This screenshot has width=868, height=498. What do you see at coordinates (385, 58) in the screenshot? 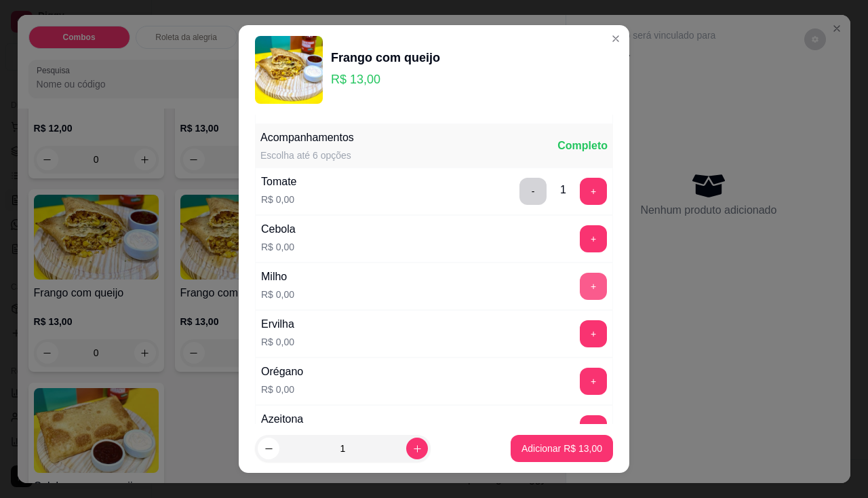
I see `div: Frango com queijo` at bounding box center [385, 58].